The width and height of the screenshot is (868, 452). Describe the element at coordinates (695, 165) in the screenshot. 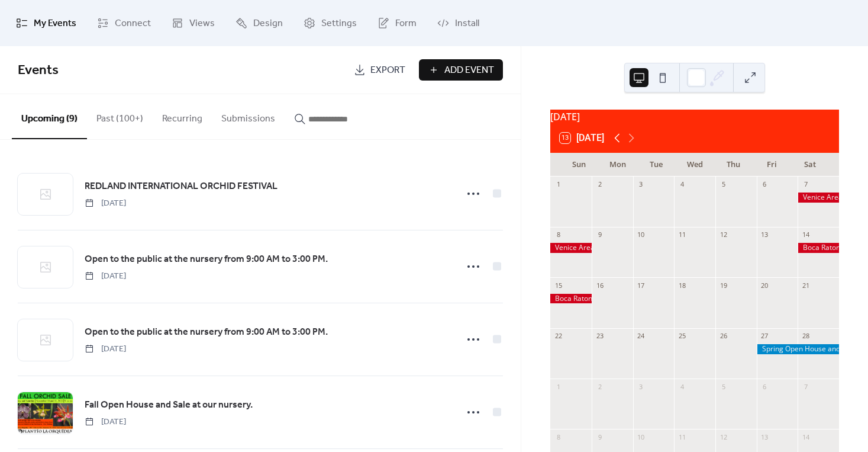

I see `div: Wed` at that location.